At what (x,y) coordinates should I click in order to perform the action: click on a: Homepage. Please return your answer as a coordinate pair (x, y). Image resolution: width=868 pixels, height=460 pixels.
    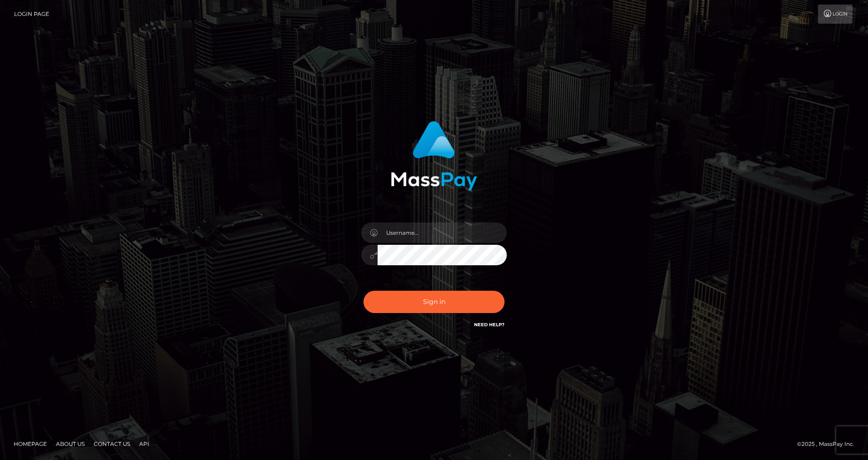
    Looking at the image, I should click on (30, 444).